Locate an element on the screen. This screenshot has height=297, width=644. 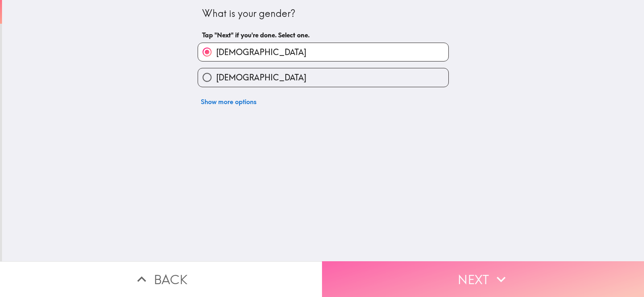
div: What is your gender? is located at coordinates (323, 14).